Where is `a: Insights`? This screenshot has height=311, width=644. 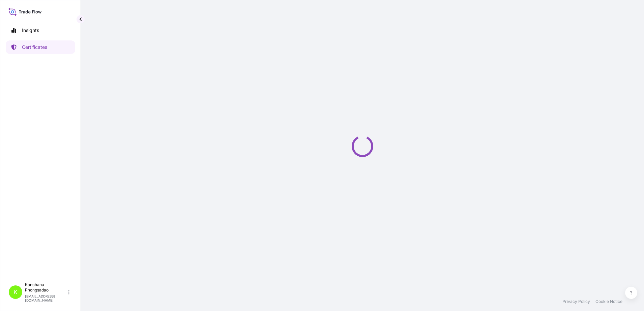 a: Insights is located at coordinates (40, 30).